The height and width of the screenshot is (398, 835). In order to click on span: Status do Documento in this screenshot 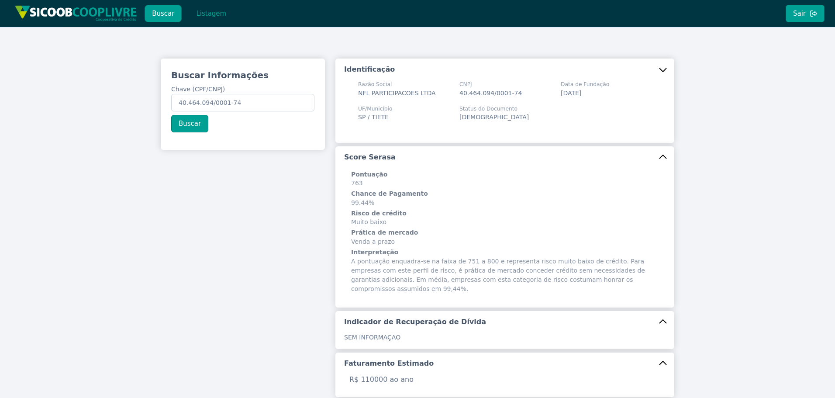, I will do `click(494, 109)`.